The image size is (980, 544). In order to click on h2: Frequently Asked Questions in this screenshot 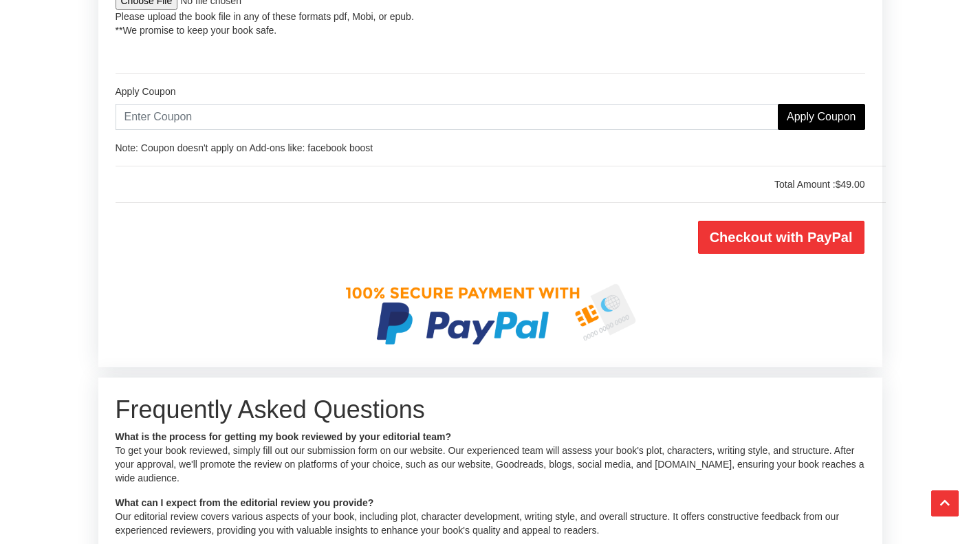, I will do `click(490, 409)`.